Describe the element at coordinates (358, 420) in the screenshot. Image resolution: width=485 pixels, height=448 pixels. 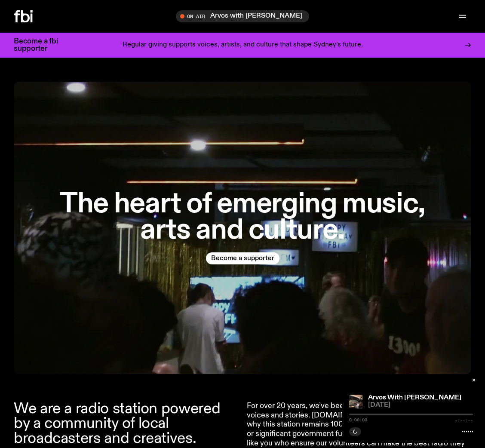
I see `span: 0:00:00` at that location.